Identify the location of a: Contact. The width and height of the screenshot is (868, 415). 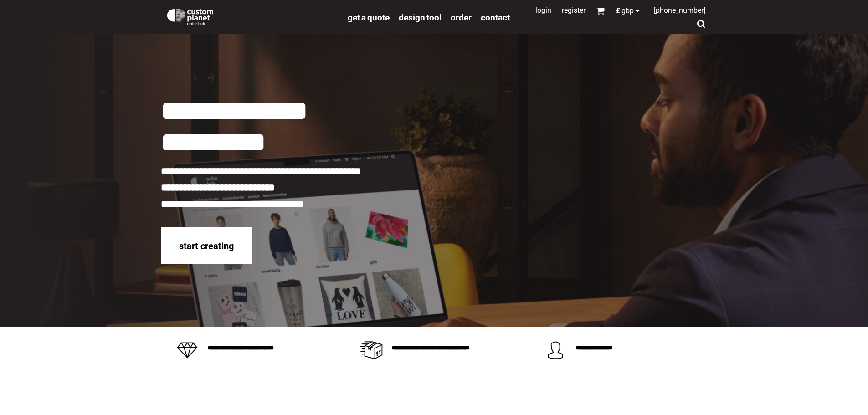
(496, 17).